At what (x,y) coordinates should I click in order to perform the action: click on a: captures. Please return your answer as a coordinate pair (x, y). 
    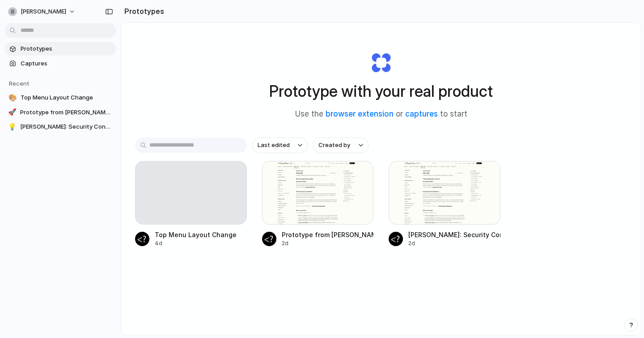
    Looking at the image, I should click on (421, 114).